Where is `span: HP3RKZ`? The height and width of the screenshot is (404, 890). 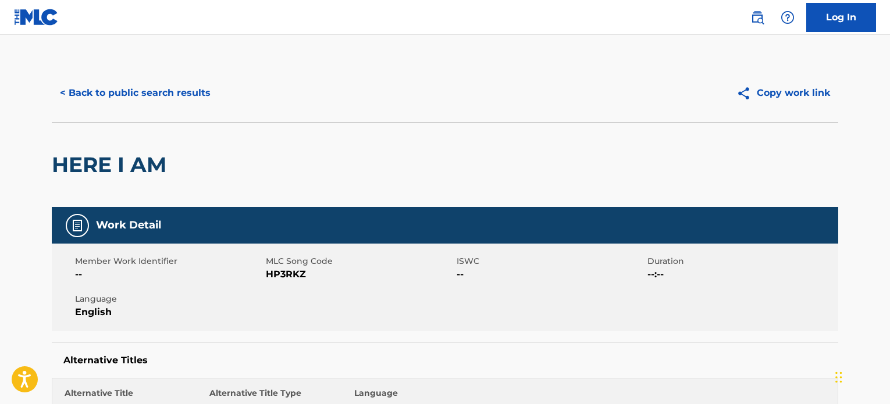
span: HP3RKZ is located at coordinates (359, 275).